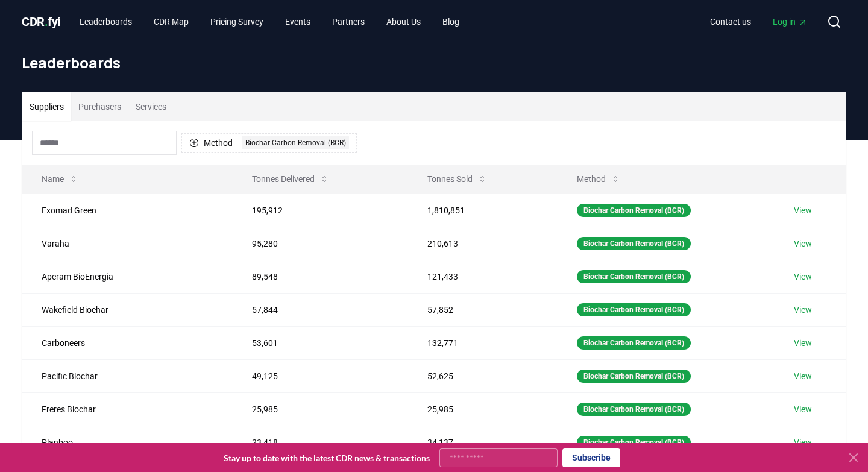 This screenshot has width=868, height=472. I want to click on button: Method, so click(598, 179).